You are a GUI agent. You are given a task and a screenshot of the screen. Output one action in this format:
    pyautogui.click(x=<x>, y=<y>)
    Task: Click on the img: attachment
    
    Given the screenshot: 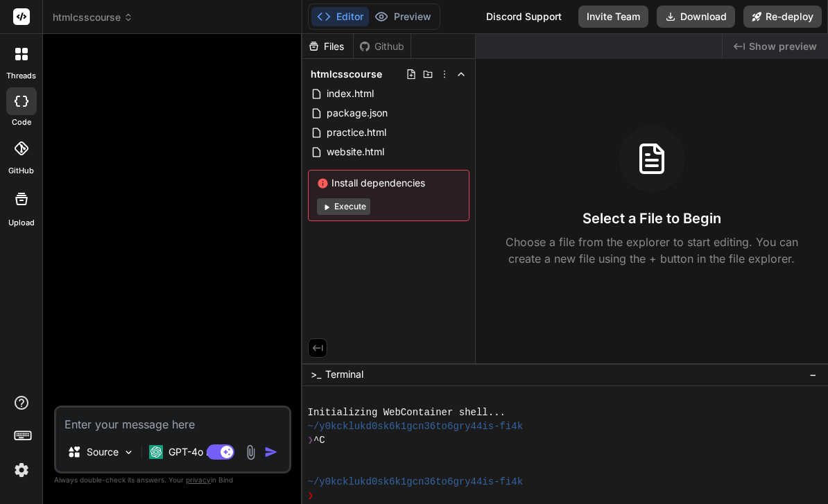 What is the action you would take?
    pyautogui.click(x=250, y=452)
    